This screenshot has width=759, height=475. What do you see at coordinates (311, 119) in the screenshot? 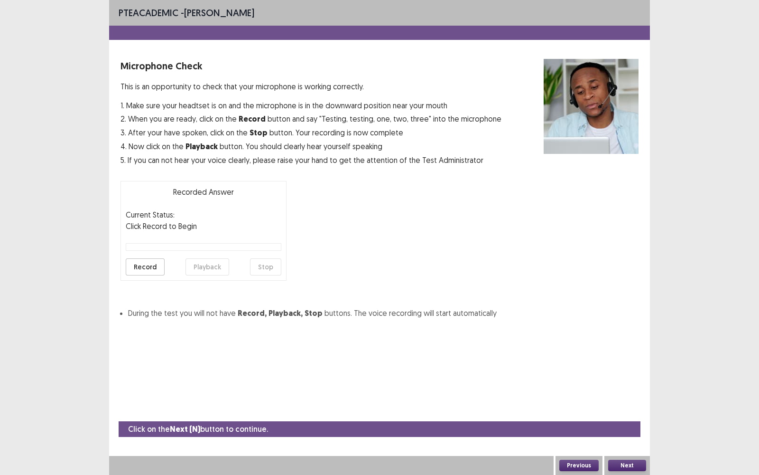
I see `p: 2. When you are ready, click on the button and say "Testing, testing, one, two, three" into the m...` at bounding box center [311, 119].